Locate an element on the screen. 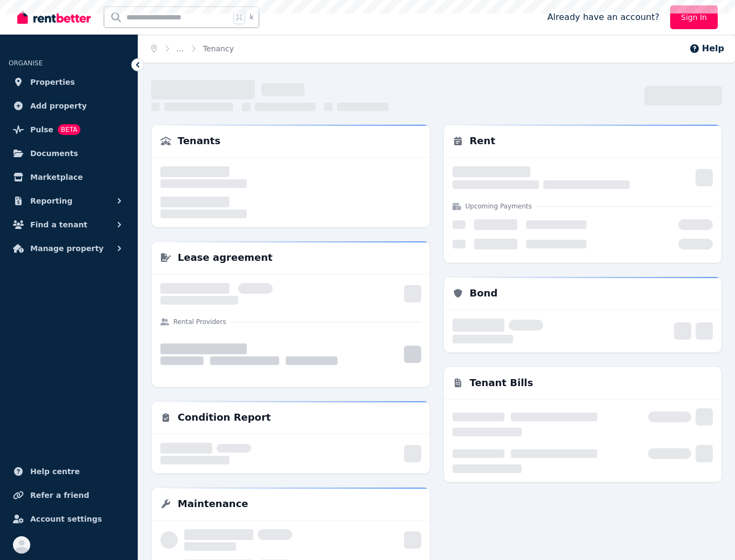 Image resolution: width=735 pixels, height=560 pixels. h4: Rental Providers is located at coordinates (200, 322).